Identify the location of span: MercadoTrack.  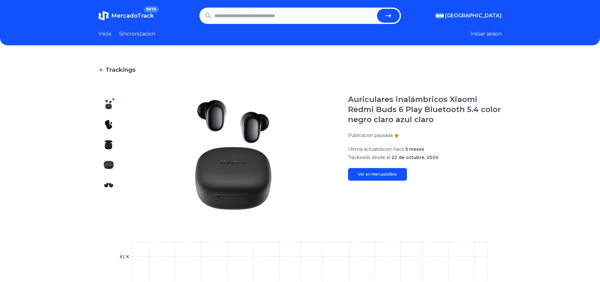
(132, 16).